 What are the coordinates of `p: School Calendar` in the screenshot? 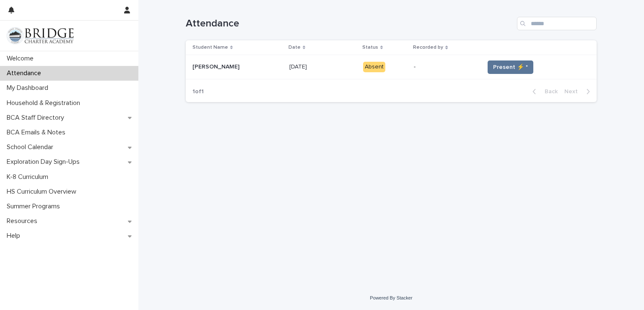 It's located at (31, 147).